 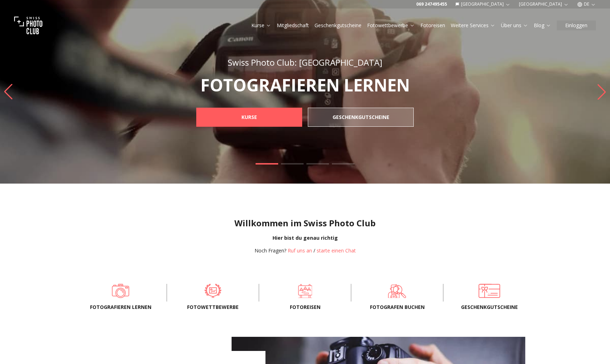 What do you see at coordinates (338, 25) in the screenshot?
I see `button: Geschenkgutscheine` at bounding box center [338, 25].